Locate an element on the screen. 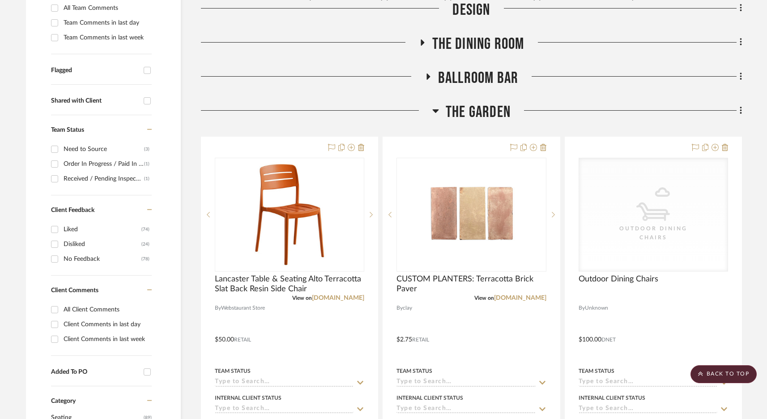  span: The Dining Room is located at coordinates (479, 44).